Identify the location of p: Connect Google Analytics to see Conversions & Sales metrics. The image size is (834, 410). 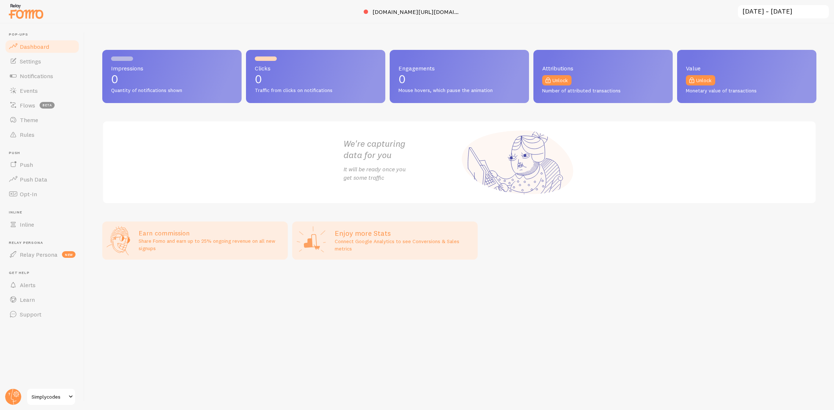
(404, 245).